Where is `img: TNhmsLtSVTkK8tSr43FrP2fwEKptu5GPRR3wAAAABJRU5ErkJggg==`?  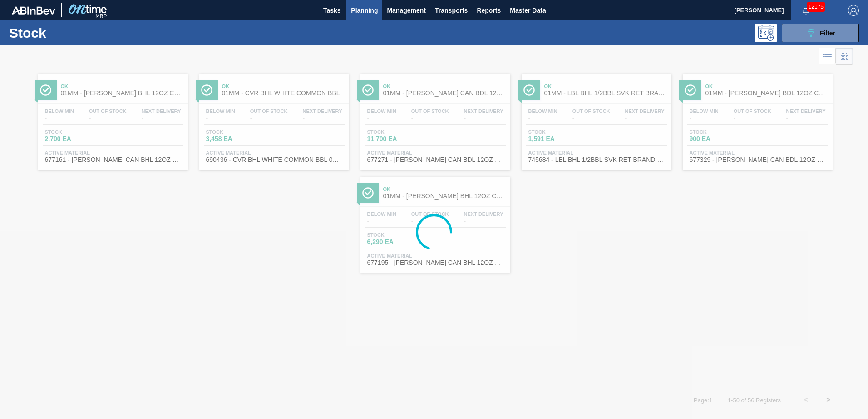 img: TNhmsLtSVTkK8tSr43FrP2fwEKptu5GPRR3wAAAABJRU5ErkJggg== is located at coordinates (33, 11).